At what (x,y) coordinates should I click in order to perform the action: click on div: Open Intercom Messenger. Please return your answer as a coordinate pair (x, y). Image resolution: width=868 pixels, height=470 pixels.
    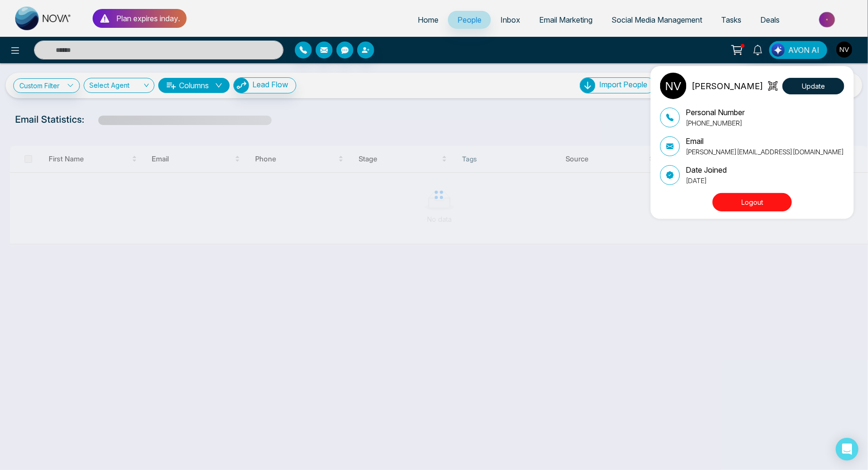
    Looking at the image, I should click on (848, 450).